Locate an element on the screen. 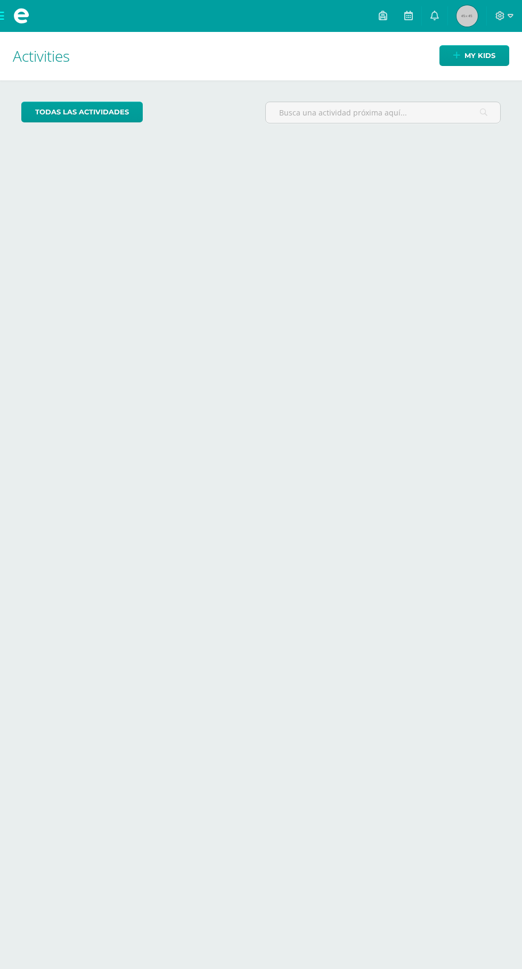 The height and width of the screenshot is (969, 522). h1: Activities is located at coordinates (261, 56).